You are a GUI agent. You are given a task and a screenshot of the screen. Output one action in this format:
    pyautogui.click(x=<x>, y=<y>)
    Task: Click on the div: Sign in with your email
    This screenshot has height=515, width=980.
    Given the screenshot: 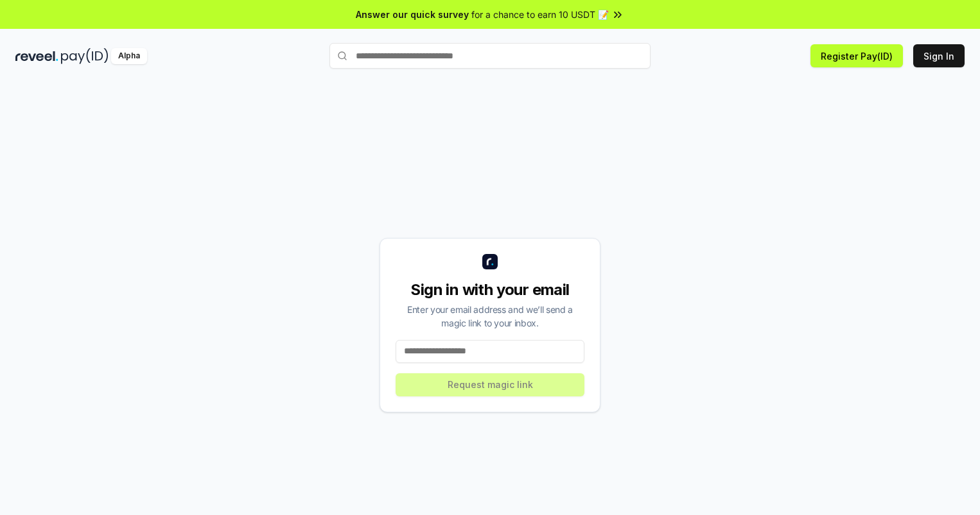 What is the action you would take?
    pyautogui.click(x=490, y=290)
    